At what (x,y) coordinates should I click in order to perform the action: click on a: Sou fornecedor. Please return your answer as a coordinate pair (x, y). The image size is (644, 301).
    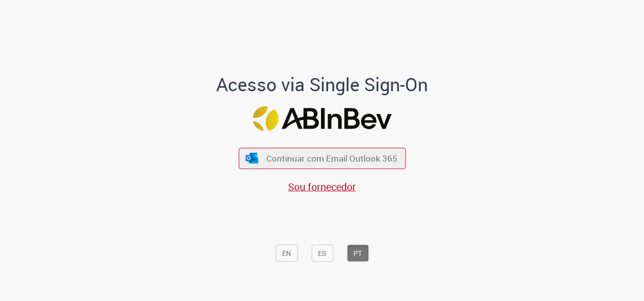
    Looking at the image, I should click on (322, 186).